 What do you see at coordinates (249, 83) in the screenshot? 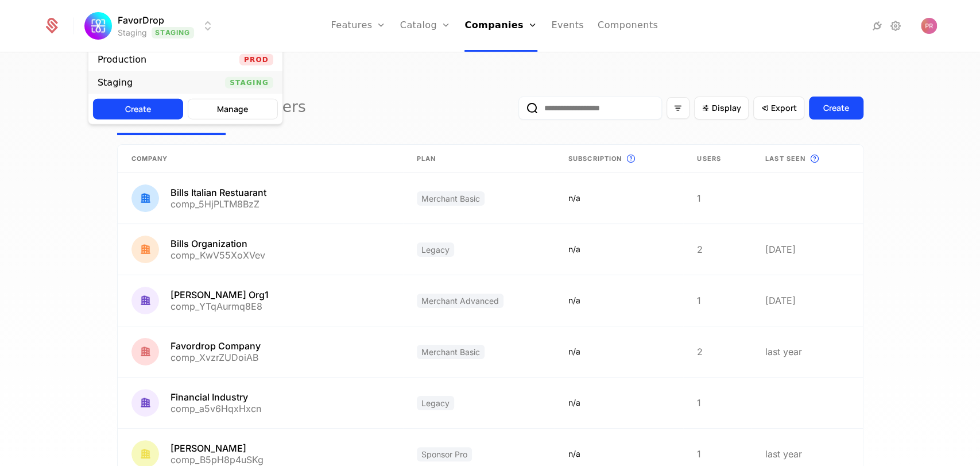
I see `span: Staging` at bounding box center [249, 83].